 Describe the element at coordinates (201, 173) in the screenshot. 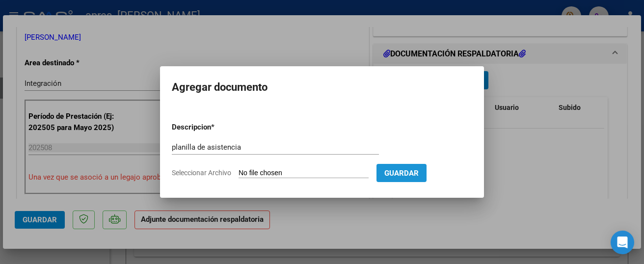

I see `span: Seleccionar Archivo` at that location.